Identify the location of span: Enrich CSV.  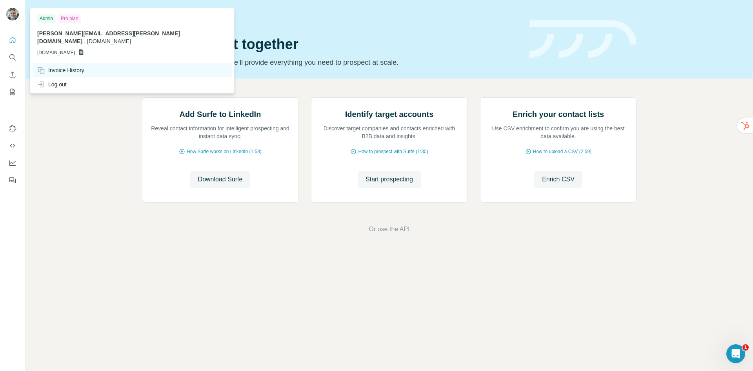
(558, 179).